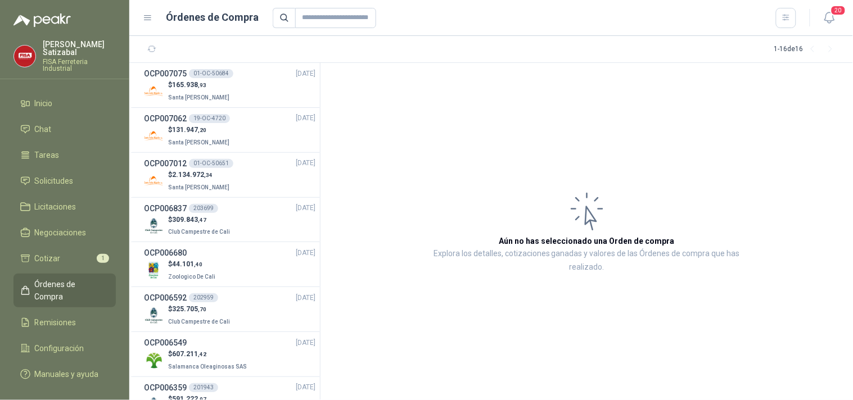  What do you see at coordinates (43, 129) in the screenshot?
I see `span: Chat` at bounding box center [43, 129].